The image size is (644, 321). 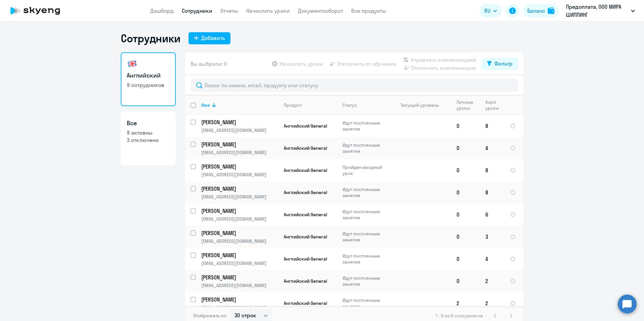 What do you see at coordinates (229, 11) in the screenshot?
I see `a: Отчеты` at bounding box center [229, 11].